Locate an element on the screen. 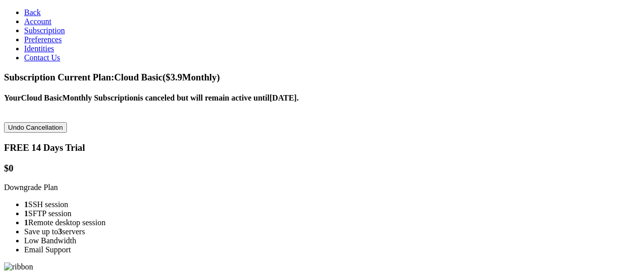 This screenshot has width=644, height=277. span: Preferences is located at coordinates (43, 40).